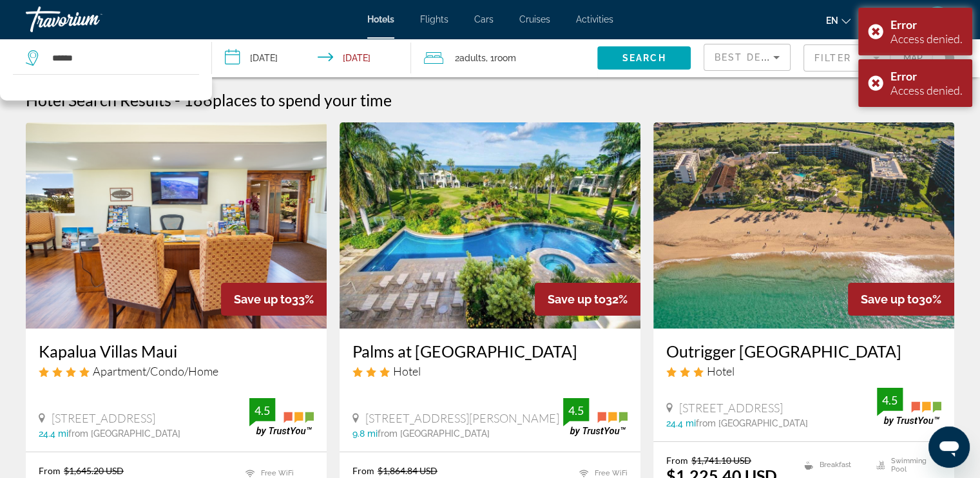 Image resolution: width=980 pixels, height=478 pixels. Describe the element at coordinates (484, 19) in the screenshot. I see `span: Cars` at that location.